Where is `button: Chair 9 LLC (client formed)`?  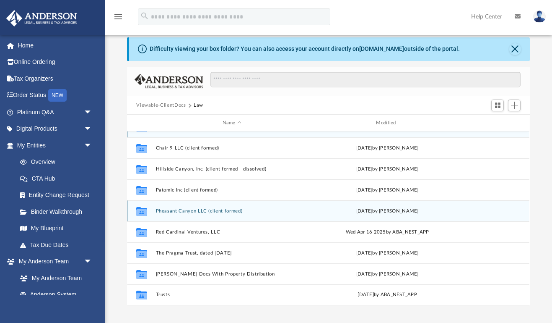 button: Chair 9 LLC (client formed) is located at coordinates (232, 148).